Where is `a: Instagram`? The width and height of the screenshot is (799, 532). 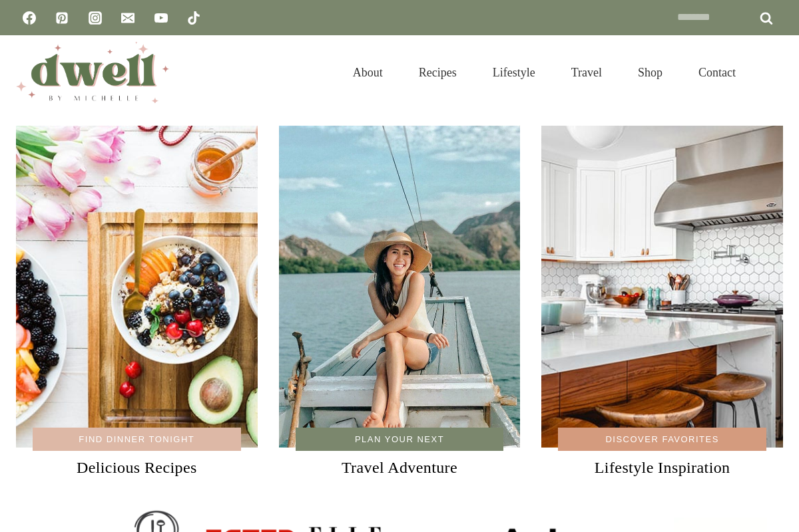 a: Instagram is located at coordinates (95, 18).